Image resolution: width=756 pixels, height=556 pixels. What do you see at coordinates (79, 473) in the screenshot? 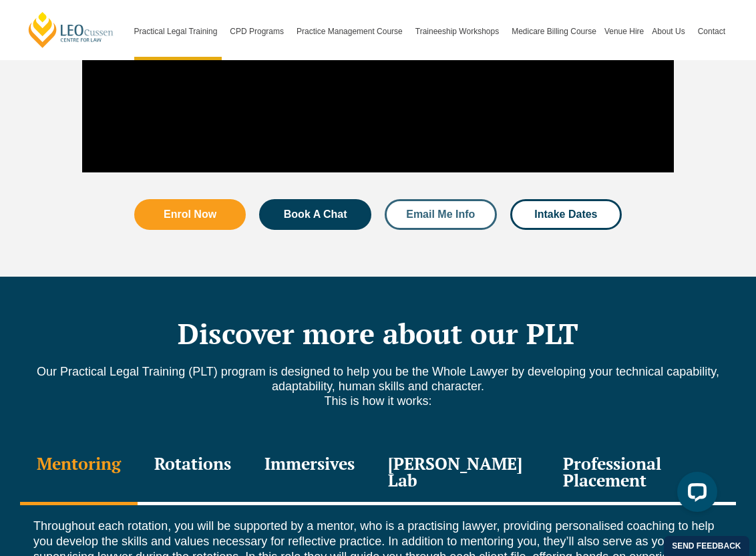
I see `div: Mentoring` at bounding box center [79, 473].